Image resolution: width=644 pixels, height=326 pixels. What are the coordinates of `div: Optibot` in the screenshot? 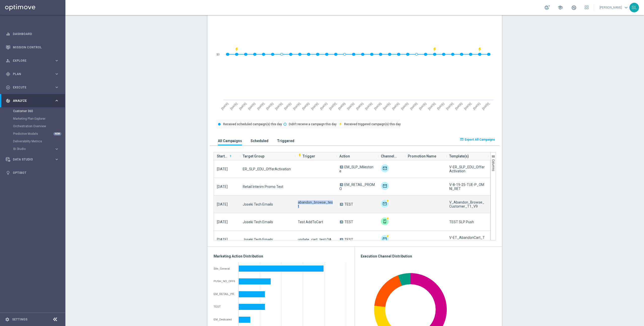 It's located at (32, 172).